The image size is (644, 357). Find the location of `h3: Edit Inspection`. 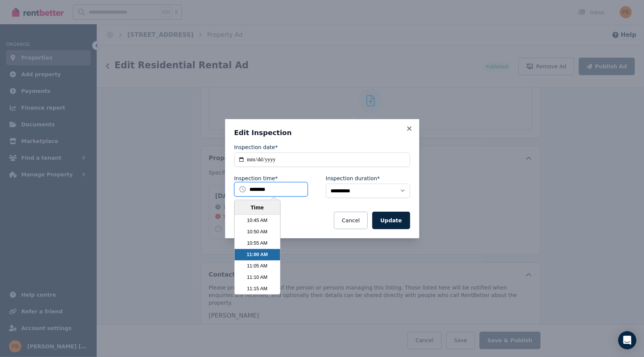

h3: Edit Inspection is located at coordinates (322, 133).